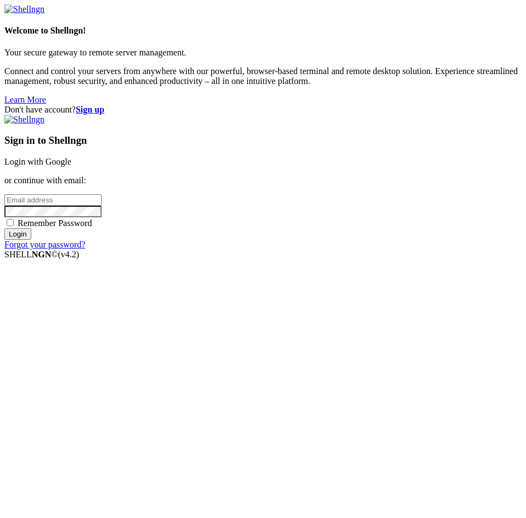 This screenshot has width=526, height=518. Describe the element at coordinates (90, 109) in the screenshot. I see `a: Sign up` at that location.